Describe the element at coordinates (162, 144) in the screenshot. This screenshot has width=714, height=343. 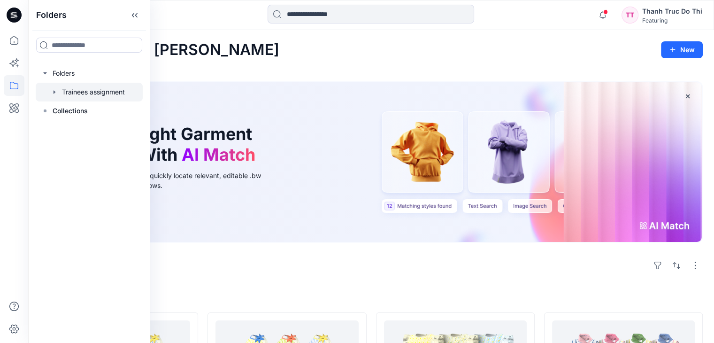
I see `h1: Find the Right Garment Instantly With` at that location.